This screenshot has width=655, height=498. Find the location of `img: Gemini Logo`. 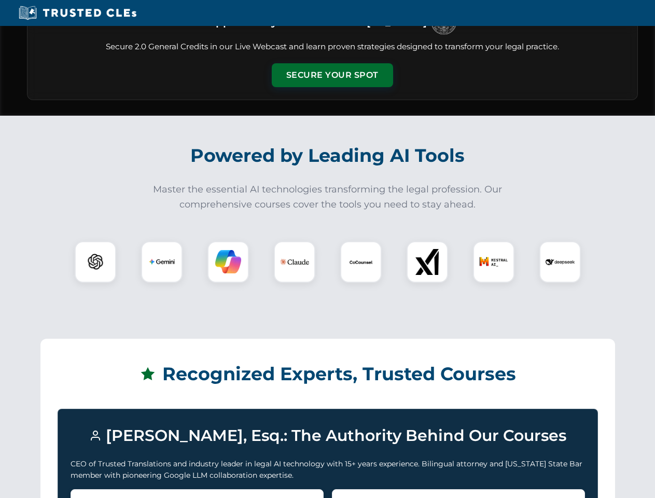

img: Gemini Logo is located at coordinates (162, 262).